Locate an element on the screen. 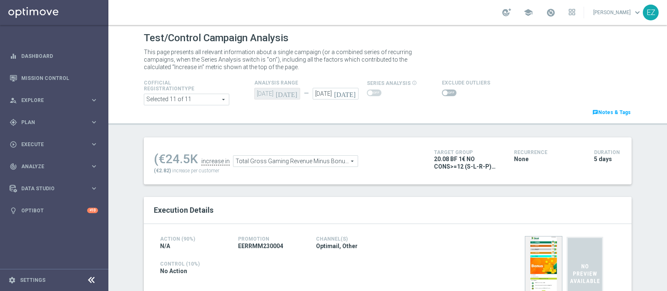  div: track_changes Analyze keyboard_arrow_right is located at coordinates (54, 167).